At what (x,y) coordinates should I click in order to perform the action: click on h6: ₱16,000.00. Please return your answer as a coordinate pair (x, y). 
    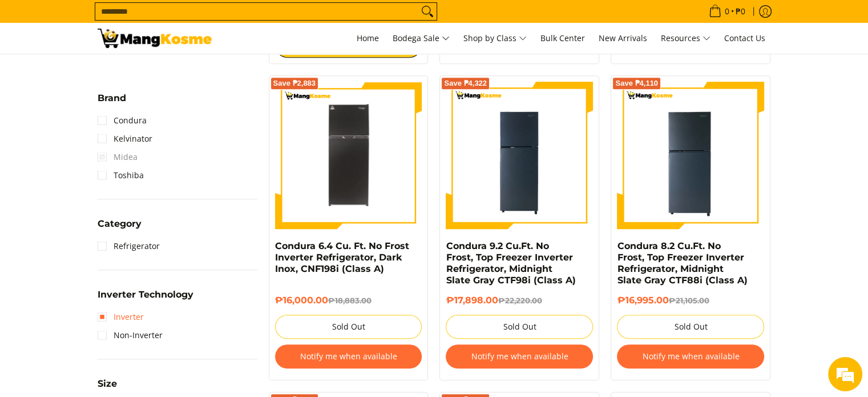
    Looking at the image, I should click on (348, 300).